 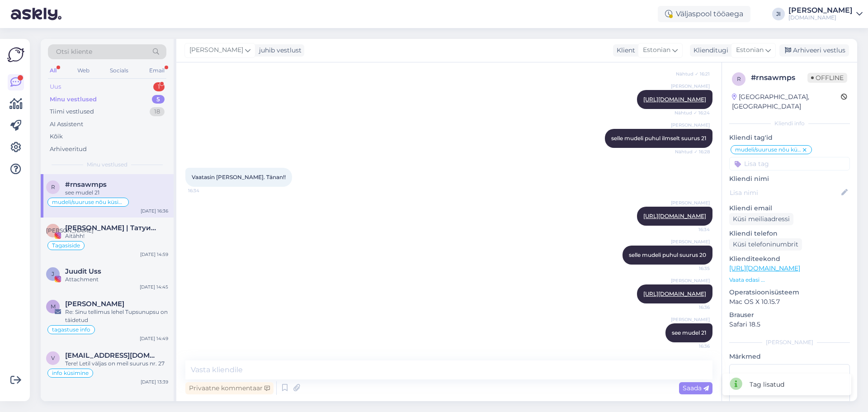 I want to click on span: M, so click(x=53, y=306).